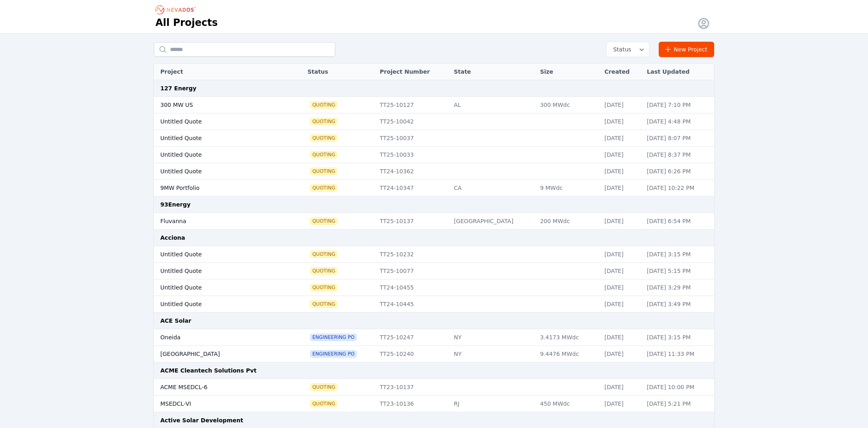 The image size is (868, 428). What do you see at coordinates (621, 49) in the screenshot?
I see `span: Status` at bounding box center [621, 49].